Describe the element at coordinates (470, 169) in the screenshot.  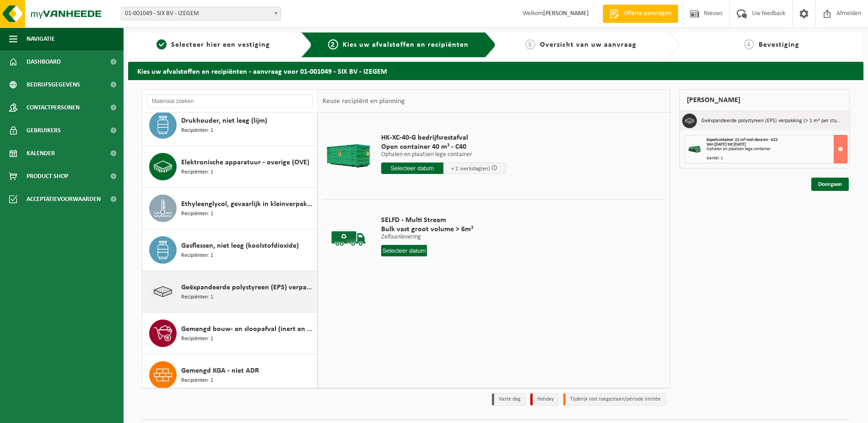
I see `span: + 2 werkdag(en)` at that location.